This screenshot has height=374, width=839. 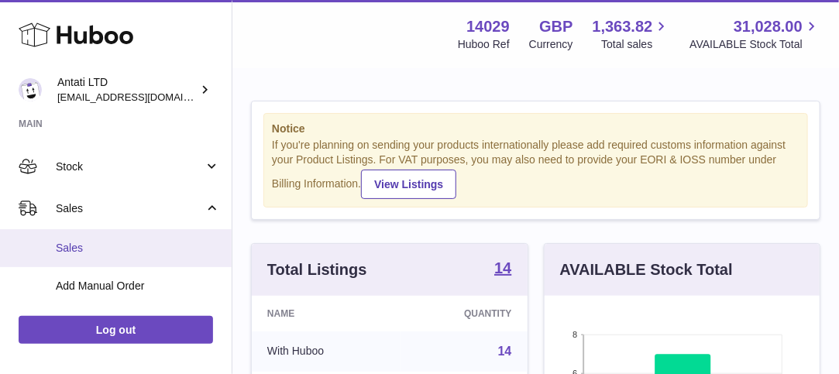 I want to click on span: 1,363.82, so click(x=623, y=26).